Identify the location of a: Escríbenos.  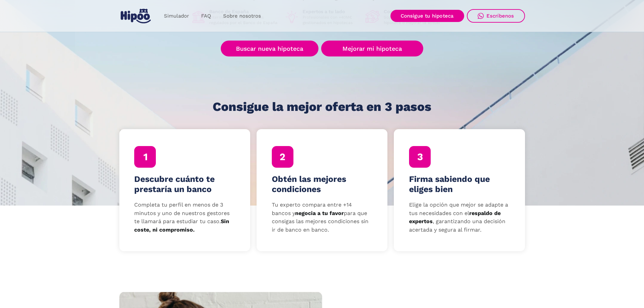
(496, 16).